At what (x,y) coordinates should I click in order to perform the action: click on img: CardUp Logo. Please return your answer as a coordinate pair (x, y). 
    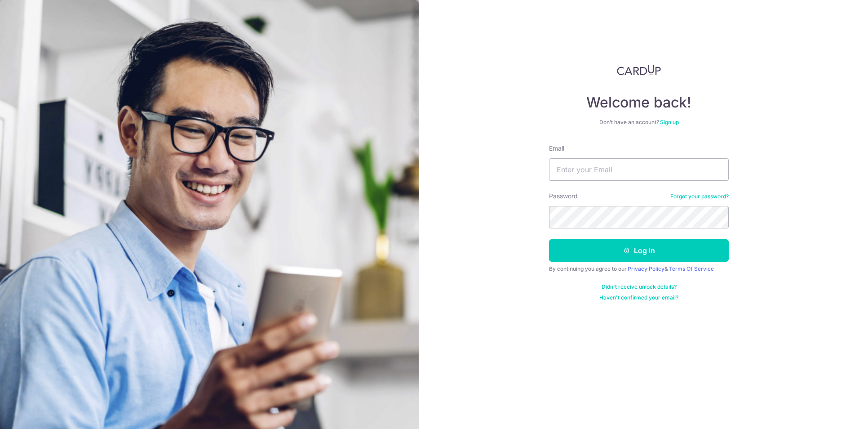
    Looking at the image, I should click on (639, 70).